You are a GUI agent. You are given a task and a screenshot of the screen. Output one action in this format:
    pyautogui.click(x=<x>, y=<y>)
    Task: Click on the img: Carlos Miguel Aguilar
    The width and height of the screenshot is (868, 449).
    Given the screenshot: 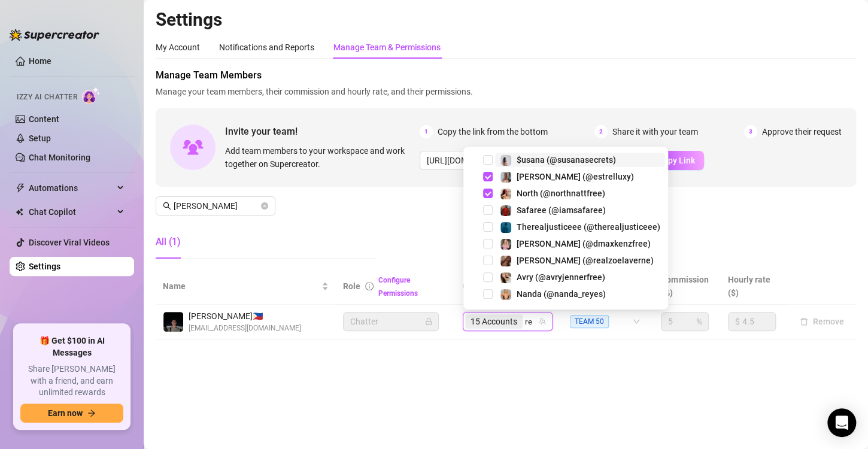 What is the action you would take?
    pyautogui.click(x=173, y=322)
    